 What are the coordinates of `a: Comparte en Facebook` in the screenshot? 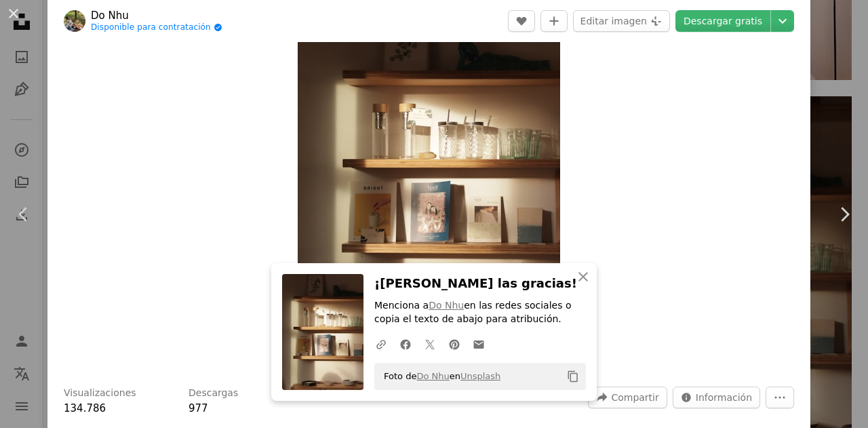 It's located at (406, 343).